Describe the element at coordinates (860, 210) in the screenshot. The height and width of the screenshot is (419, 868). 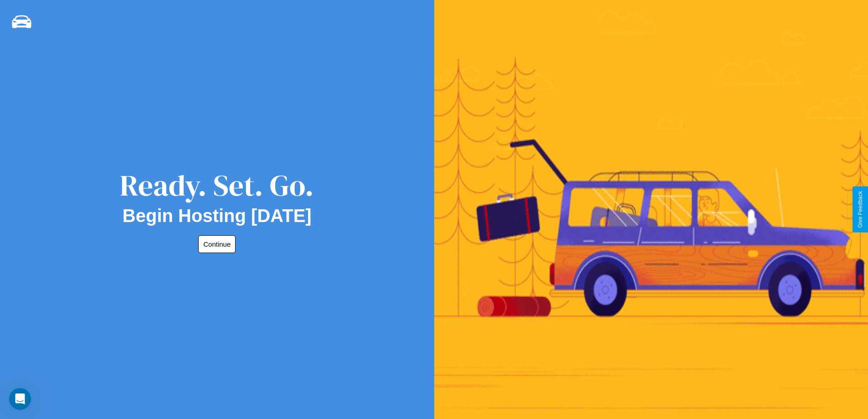
I see `div: Give Feedback` at that location.